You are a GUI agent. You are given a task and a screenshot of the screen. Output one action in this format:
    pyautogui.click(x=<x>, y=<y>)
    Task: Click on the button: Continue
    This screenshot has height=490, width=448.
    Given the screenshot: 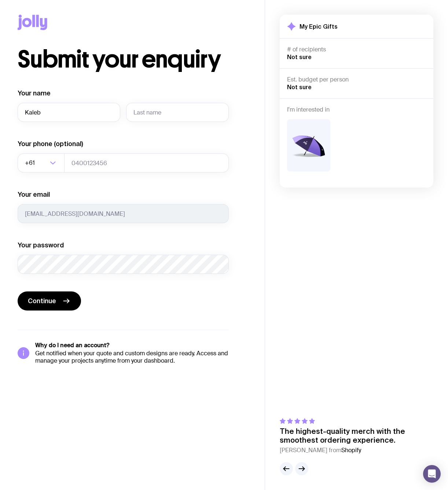 What is the action you would take?
    pyautogui.click(x=49, y=301)
    